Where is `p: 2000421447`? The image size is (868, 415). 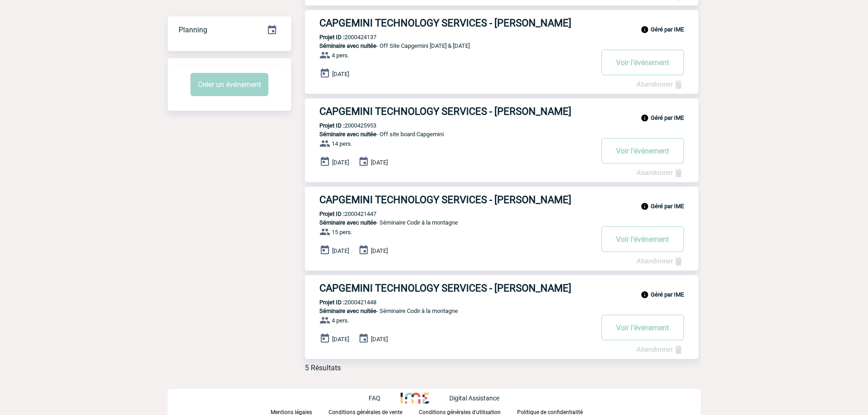
p: 2000421447 is located at coordinates (341, 214).